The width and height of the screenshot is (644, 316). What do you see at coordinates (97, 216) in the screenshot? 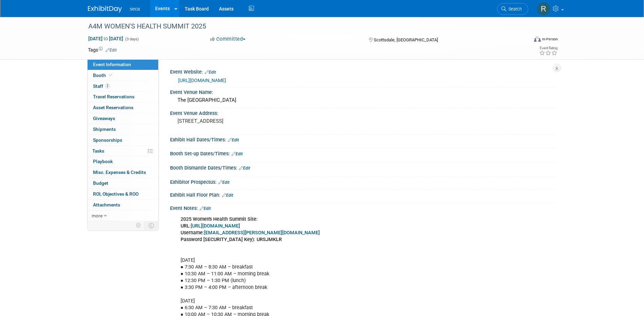
I see `span: more` at bounding box center [97, 216].